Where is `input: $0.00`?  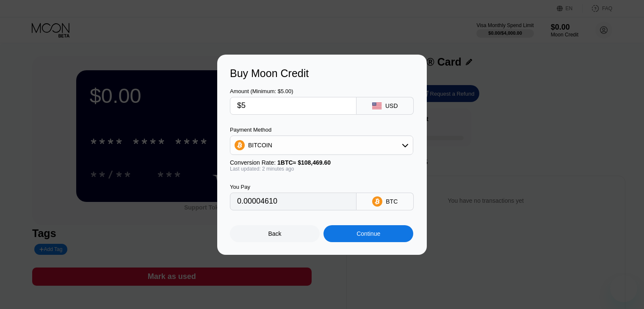
input: $0.00 is located at coordinates (293, 106).